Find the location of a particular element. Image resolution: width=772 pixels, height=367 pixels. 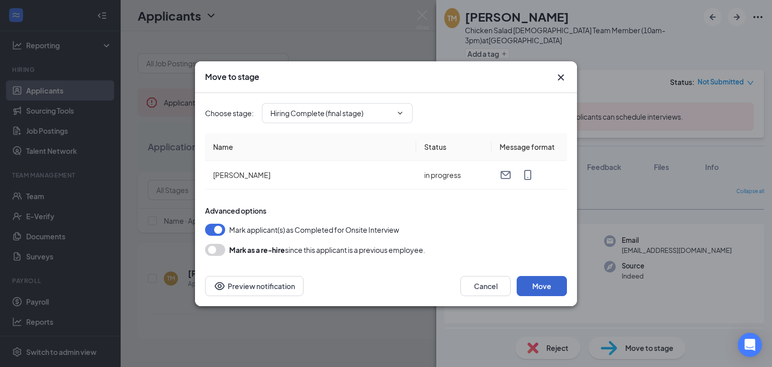

b: Mark as a re-hire is located at coordinates (257, 250).